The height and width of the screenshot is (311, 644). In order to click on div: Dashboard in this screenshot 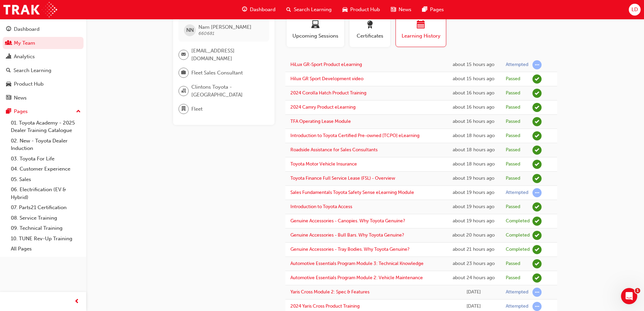, I will do `click(27, 29)`.